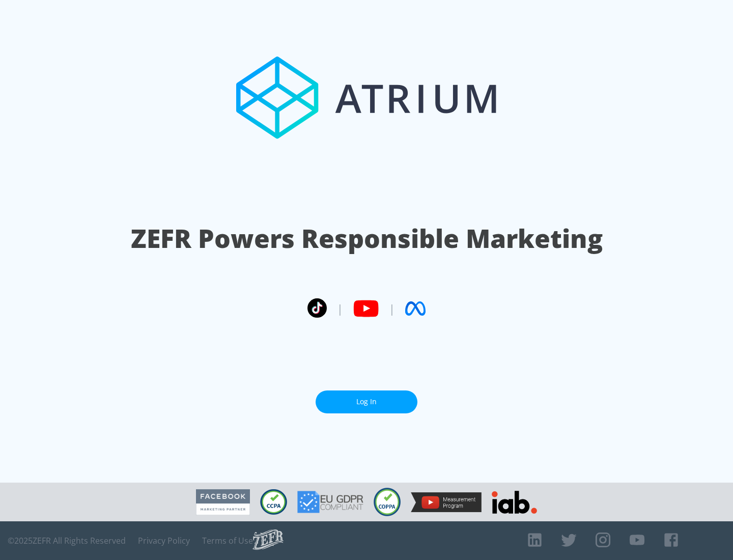 Image resolution: width=733 pixels, height=560 pixels. Describe the element at coordinates (331, 501) in the screenshot. I see `img: GDPR Compliant` at that location.